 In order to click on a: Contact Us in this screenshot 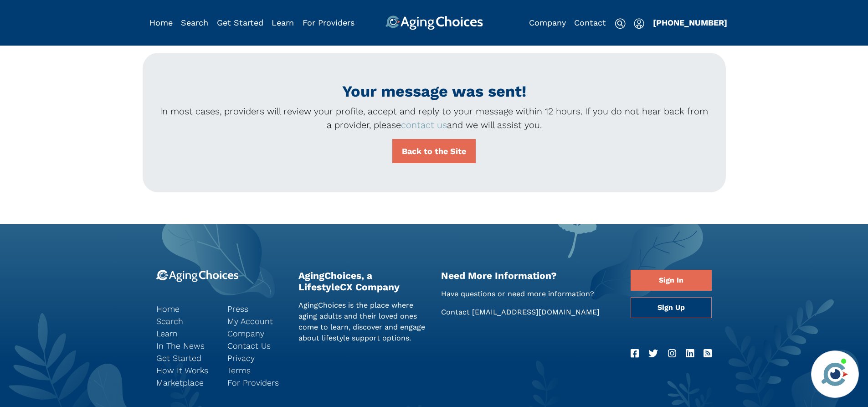, I will do `click(256, 345)`.